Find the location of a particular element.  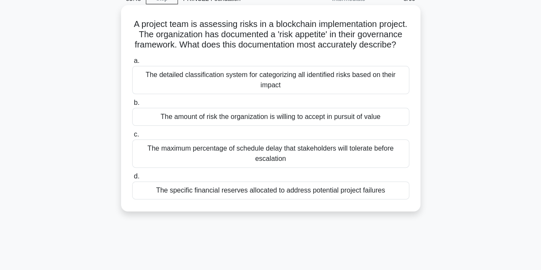

div: The specific financial reserves allocated to address potential project failures is located at coordinates (271, 190).